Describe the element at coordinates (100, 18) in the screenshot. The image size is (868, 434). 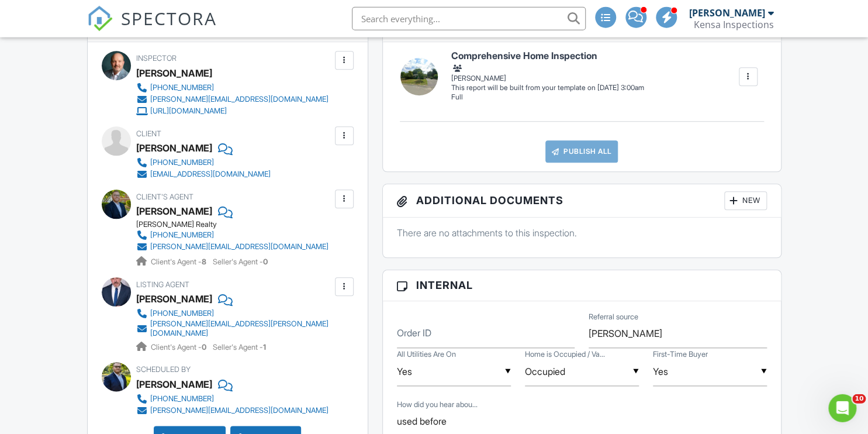
I see `img: The Best Home Inspection Software - Spectora` at that location.